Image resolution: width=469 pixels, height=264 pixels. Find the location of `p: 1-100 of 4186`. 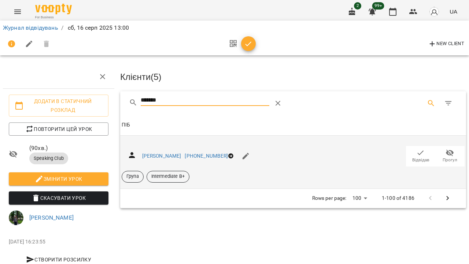

p: 1-100 of 4186 is located at coordinates (398, 198).